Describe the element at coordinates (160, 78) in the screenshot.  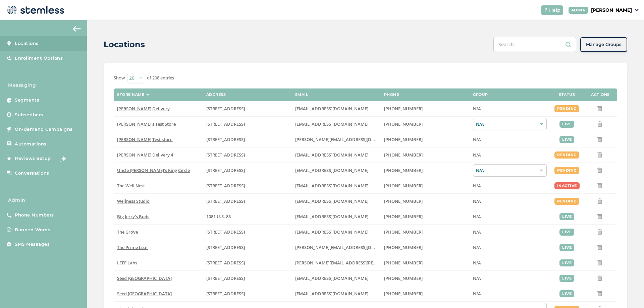
I see `label: of 208 entries` at that location.